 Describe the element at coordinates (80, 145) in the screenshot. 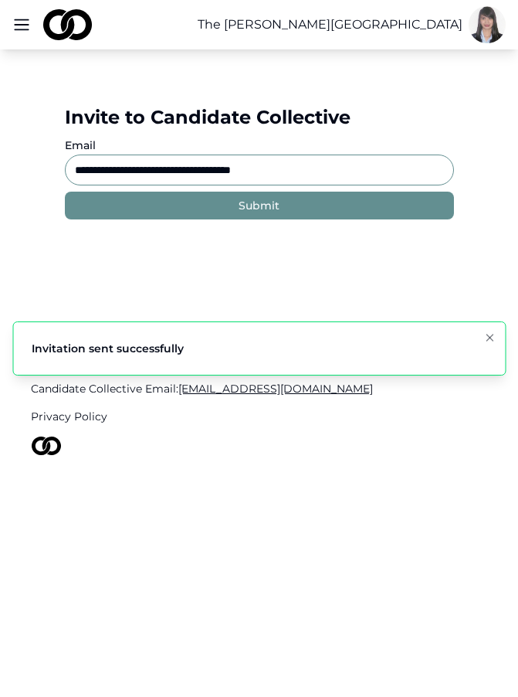

I see `label: Email` at that location.